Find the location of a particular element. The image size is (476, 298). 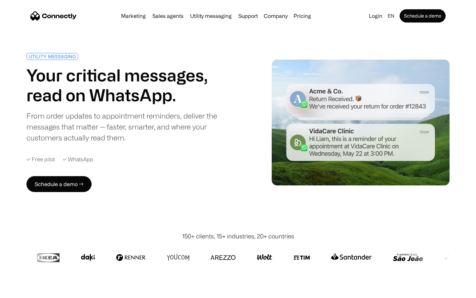

a: Pricing is located at coordinates (302, 16).